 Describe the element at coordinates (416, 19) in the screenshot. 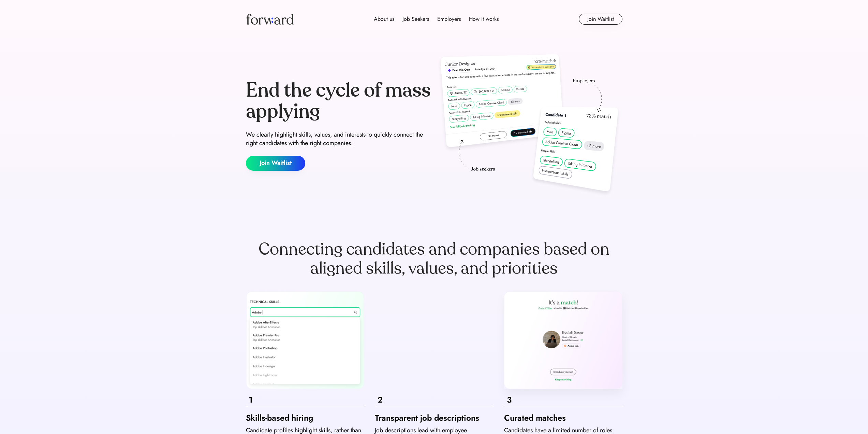

I see `div: Job Seekers` at that location.